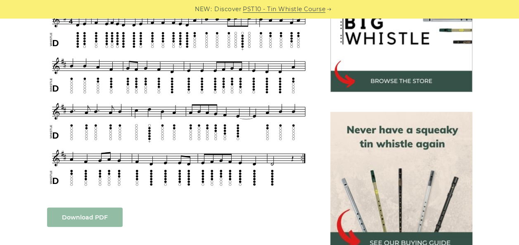  Describe the element at coordinates (85, 217) in the screenshot. I see `a: Download PDF` at that location.